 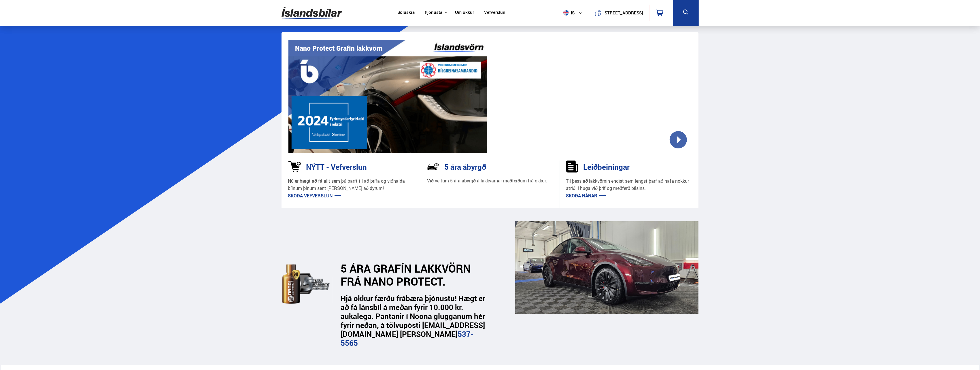 I want to click on a: Vefverslun, so click(x=495, y=12).